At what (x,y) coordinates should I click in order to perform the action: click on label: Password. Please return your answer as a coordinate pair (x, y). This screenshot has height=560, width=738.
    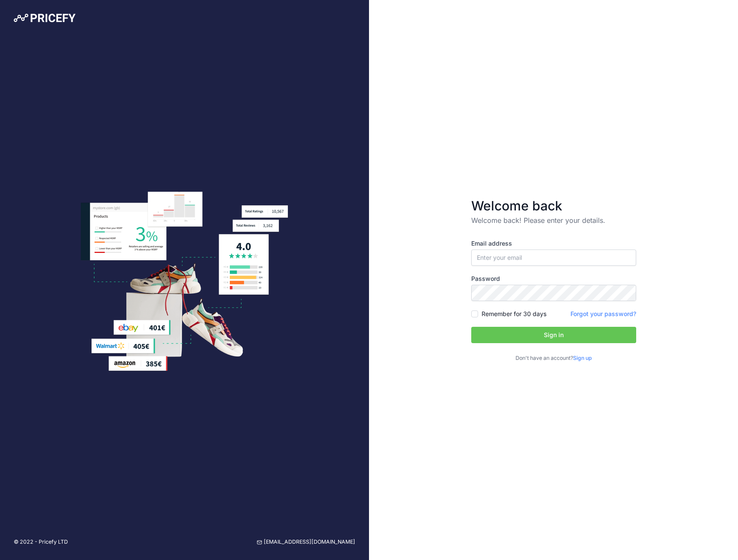
    Looking at the image, I should click on (554, 279).